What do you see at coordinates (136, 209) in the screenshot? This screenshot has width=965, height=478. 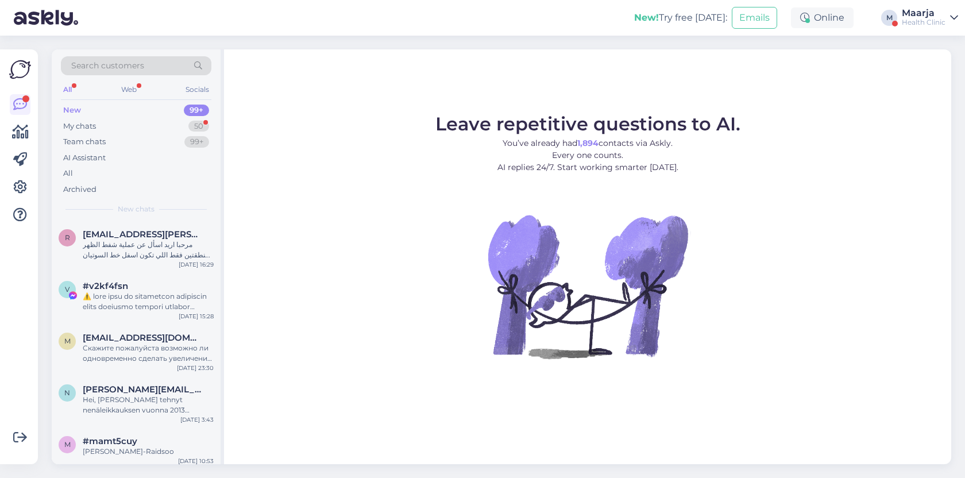 I see `span: New chats` at bounding box center [136, 209].